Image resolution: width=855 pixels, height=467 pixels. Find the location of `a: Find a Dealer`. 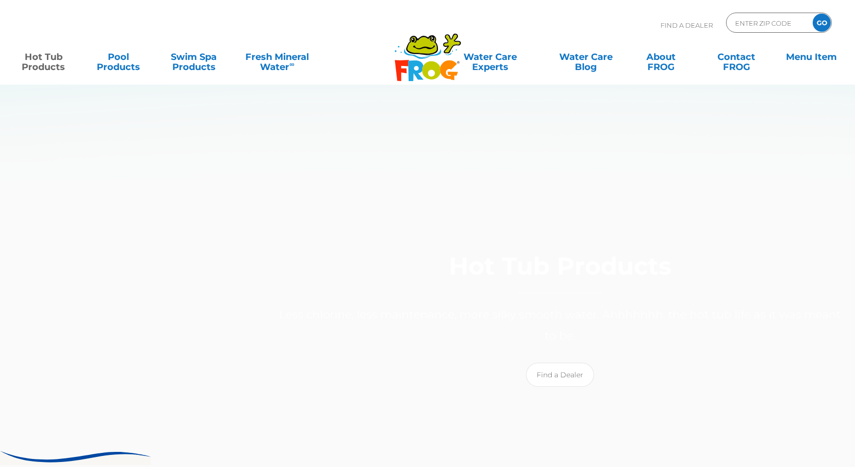

a: Find a Dealer is located at coordinates (560, 375).